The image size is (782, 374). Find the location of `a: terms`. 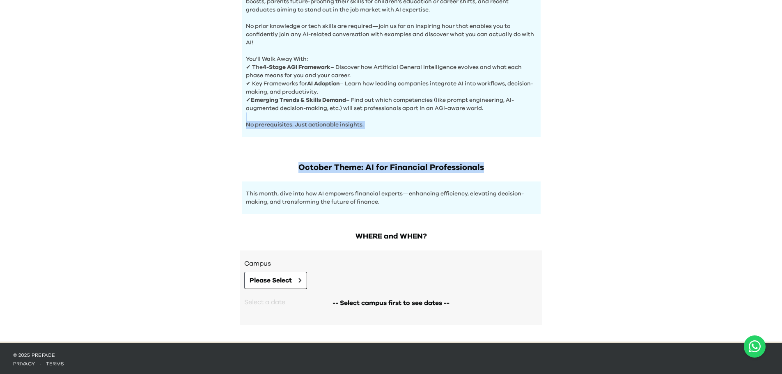

a: terms is located at coordinates (55, 364).